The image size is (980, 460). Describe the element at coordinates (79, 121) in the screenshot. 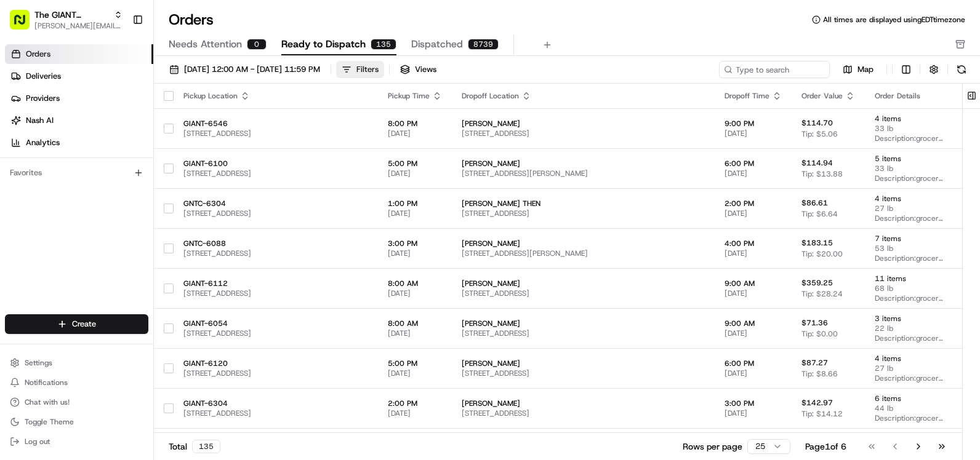

I see `a: Nash AI` at that location.